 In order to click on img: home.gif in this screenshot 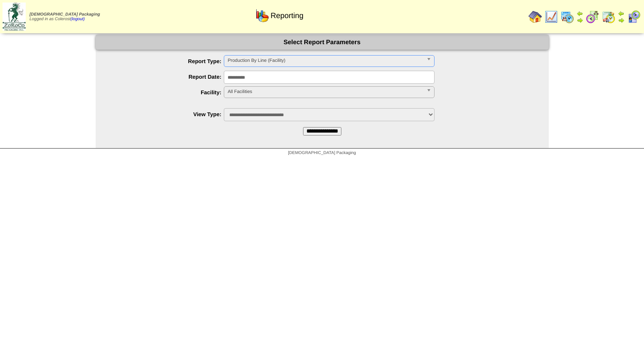, I will do `click(535, 17)`.